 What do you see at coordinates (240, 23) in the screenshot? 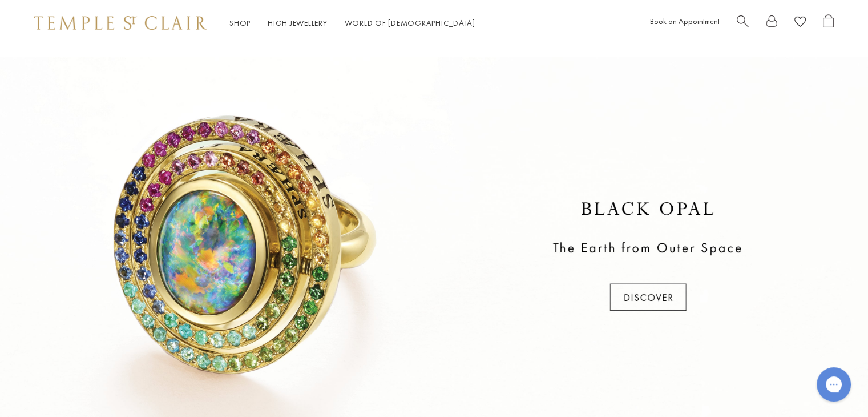
I see `a: ShopShop` at bounding box center [240, 23].